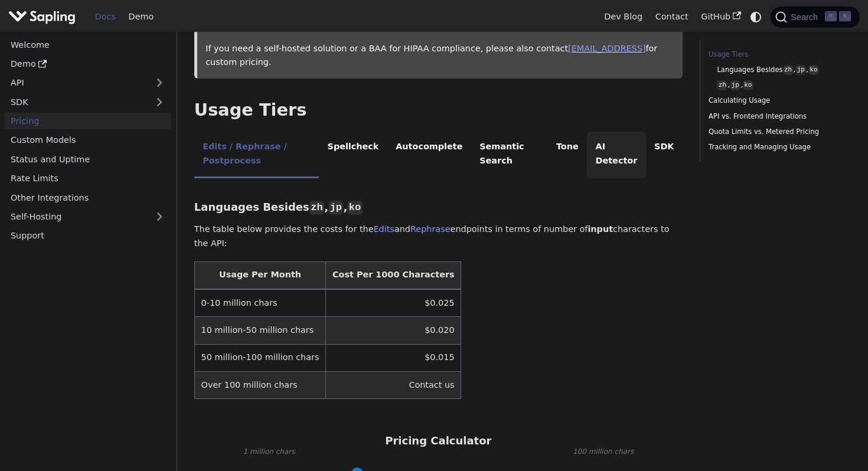 This screenshot has height=471, width=868. What do you see at coordinates (393, 275) in the screenshot?
I see `th: Cost Per 1000 Characters` at bounding box center [393, 275].